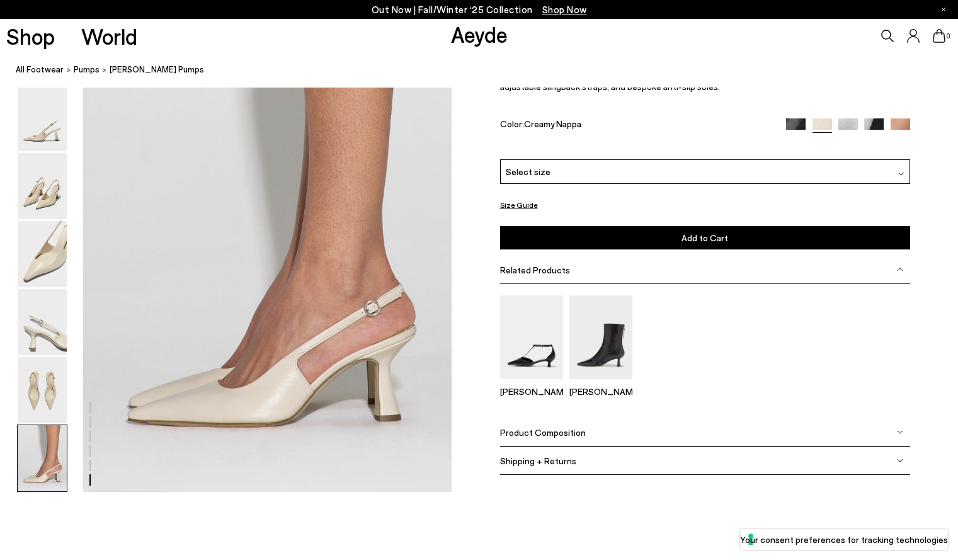 The width and height of the screenshot is (958, 560). I want to click on img: Fernanda Slingback Pumps - Image 6, so click(42, 457).